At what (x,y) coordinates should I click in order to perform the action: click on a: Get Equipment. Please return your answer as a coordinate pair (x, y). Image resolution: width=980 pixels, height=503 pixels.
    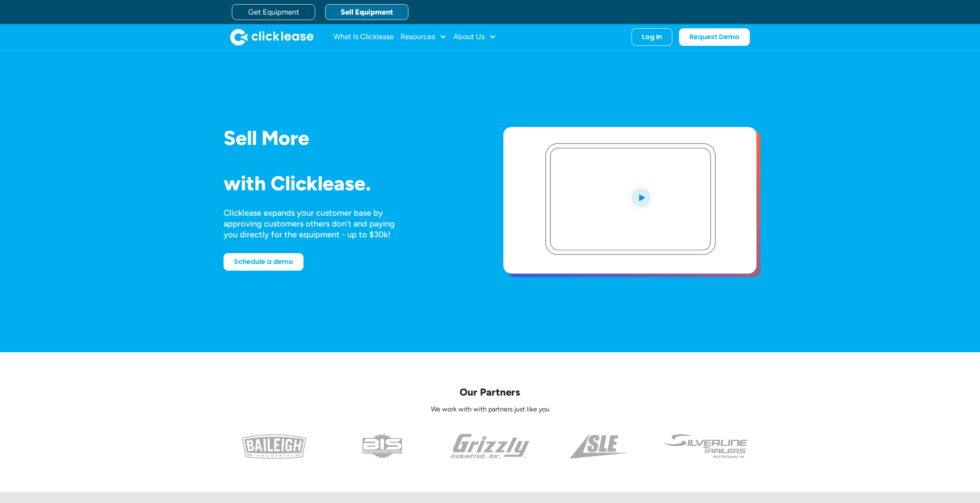
    Looking at the image, I should click on (273, 12).